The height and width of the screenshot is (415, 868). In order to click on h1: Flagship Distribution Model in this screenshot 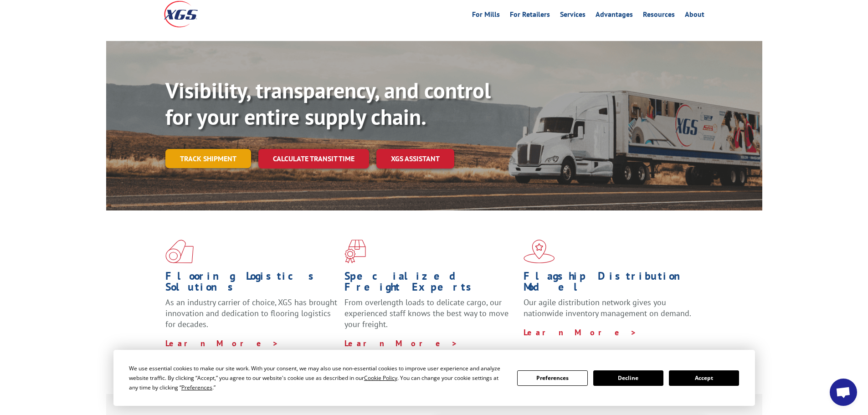, I will do `click(609, 284)`.